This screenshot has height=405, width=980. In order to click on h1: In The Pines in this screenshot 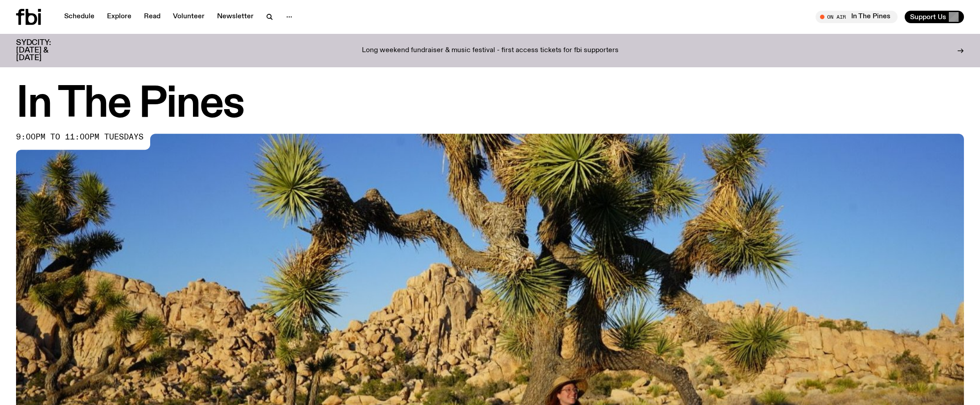, I will do `click(490, 105)`.